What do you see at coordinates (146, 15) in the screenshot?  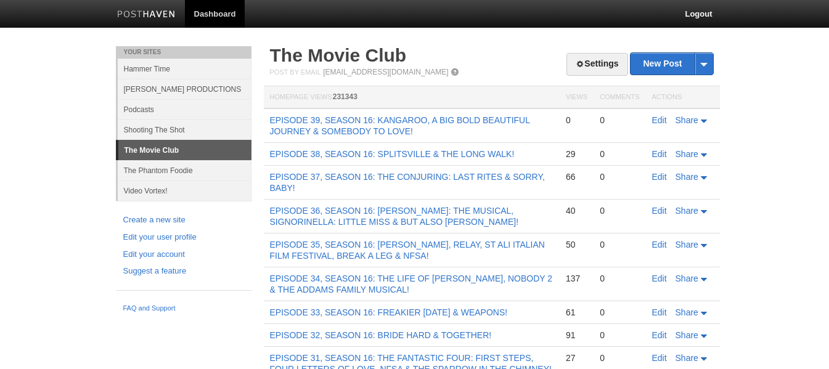 I see `img: Posthaven-bar` at bounding box center [146, 15].